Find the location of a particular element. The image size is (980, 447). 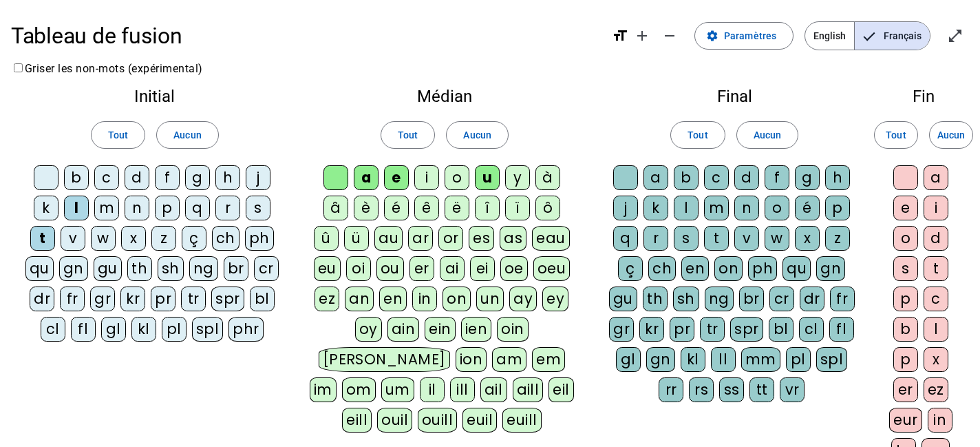

div: u is located at coordinates (488, 177).